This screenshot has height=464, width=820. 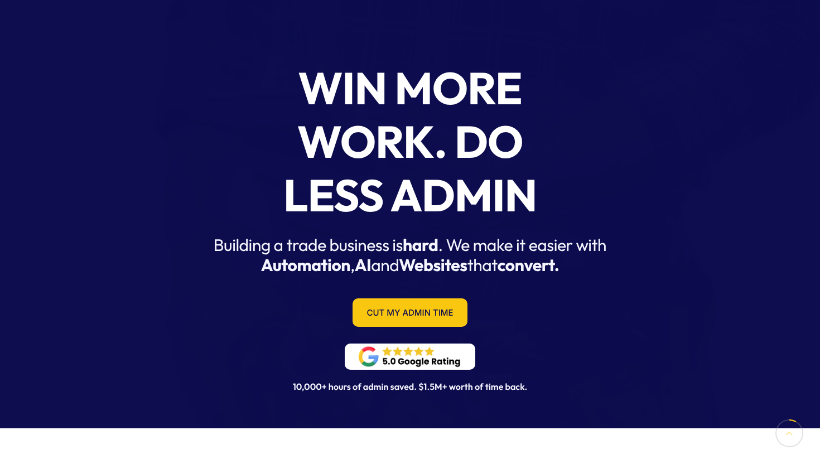 I want to click on span: Websites, so click(x=433, y=265).